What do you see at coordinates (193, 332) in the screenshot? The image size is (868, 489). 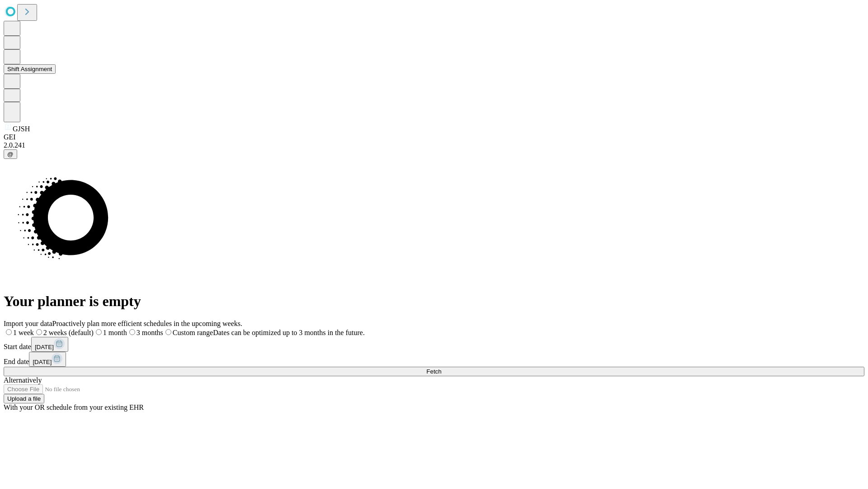 I see `span: Custom range` at bounding box center [193, 332].